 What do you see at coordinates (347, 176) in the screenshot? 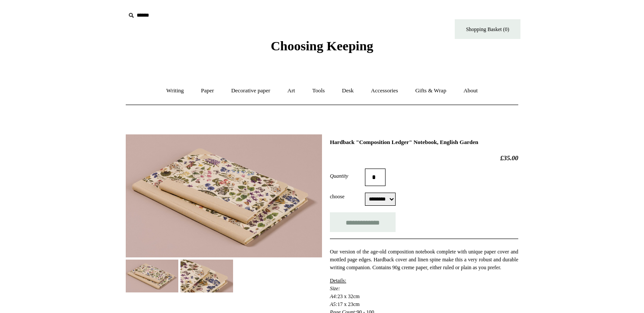
I see `label: Quantity` at bounding box center [347, 176].